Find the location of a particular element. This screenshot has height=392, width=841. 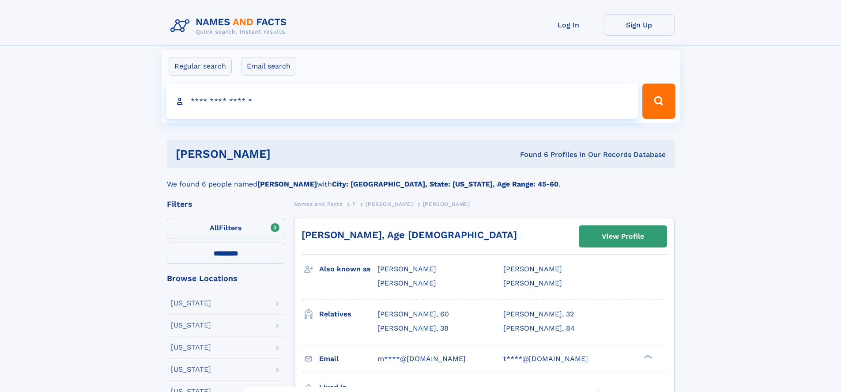

label: Regular search is located at coordinates (200, 66).